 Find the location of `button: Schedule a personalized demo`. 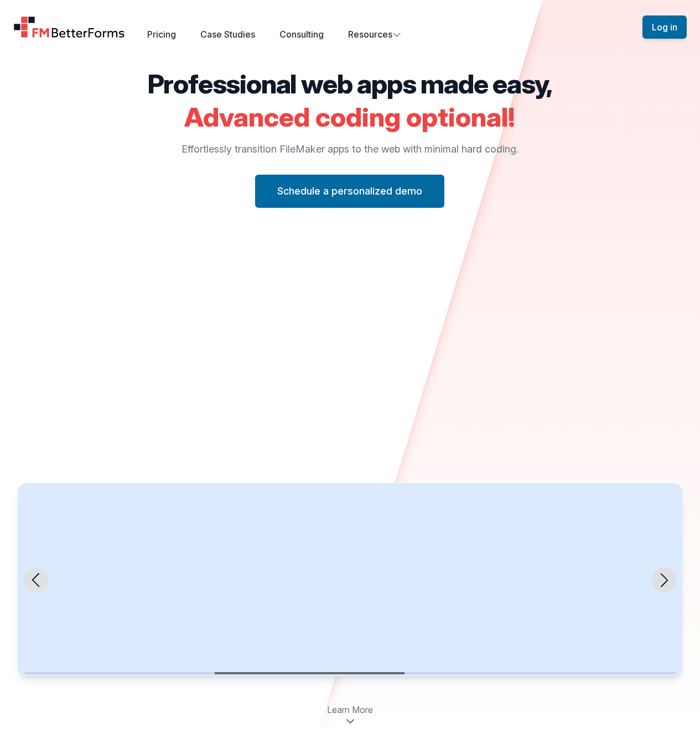

button: Schedule a personalized demo is located at coordinates (349, 191).